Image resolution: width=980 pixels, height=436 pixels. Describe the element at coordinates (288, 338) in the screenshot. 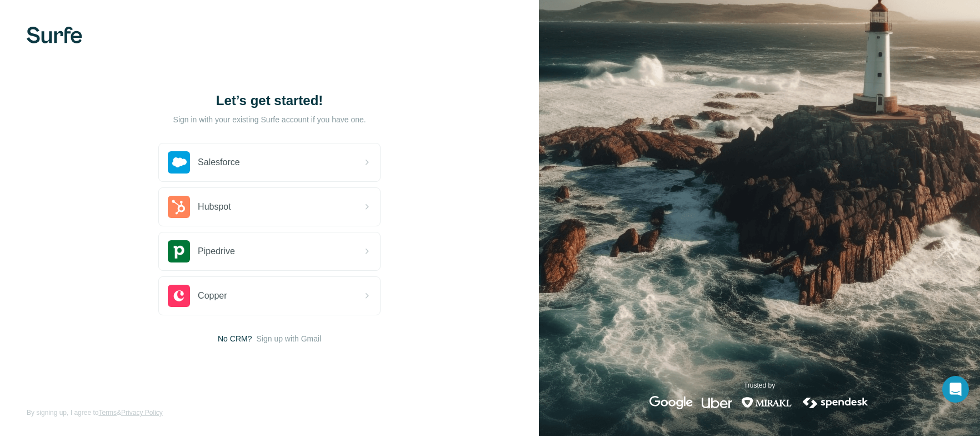

I see `span: Sign up with Gmail` at that location.